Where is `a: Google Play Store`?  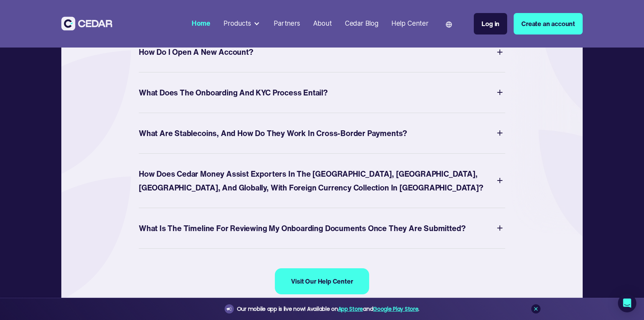
a: Google Play Store is located at coordinates (396, 309).